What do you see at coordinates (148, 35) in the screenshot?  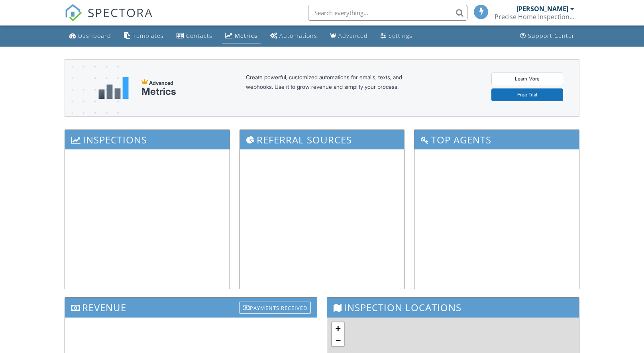 I see `div: Templates` at bounding box center [148, 35].